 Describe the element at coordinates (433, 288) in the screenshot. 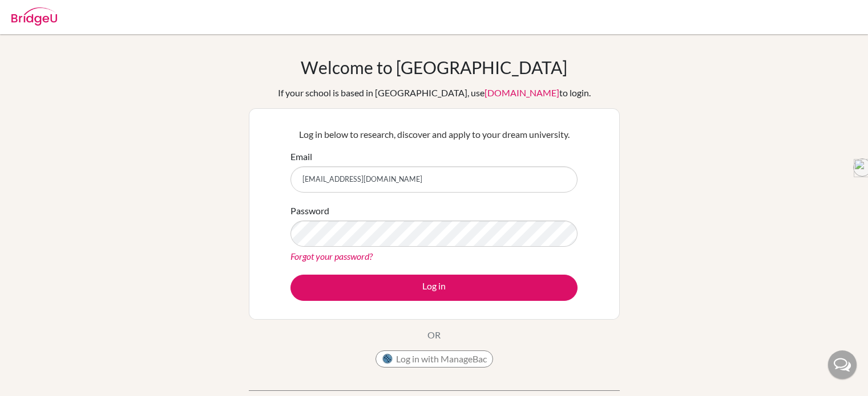

I see `button: Log in` at that location.